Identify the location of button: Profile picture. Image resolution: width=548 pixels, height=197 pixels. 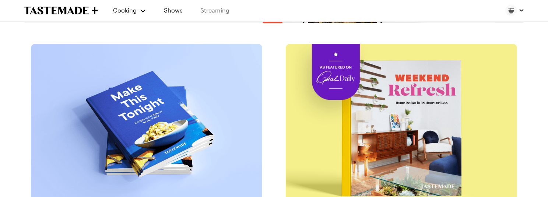
(515, 10).